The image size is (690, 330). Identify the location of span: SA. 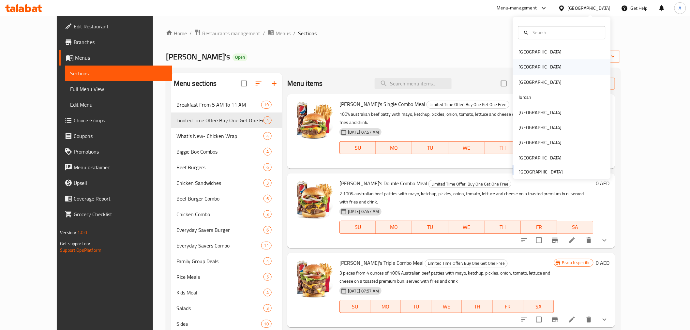
(538, 306).